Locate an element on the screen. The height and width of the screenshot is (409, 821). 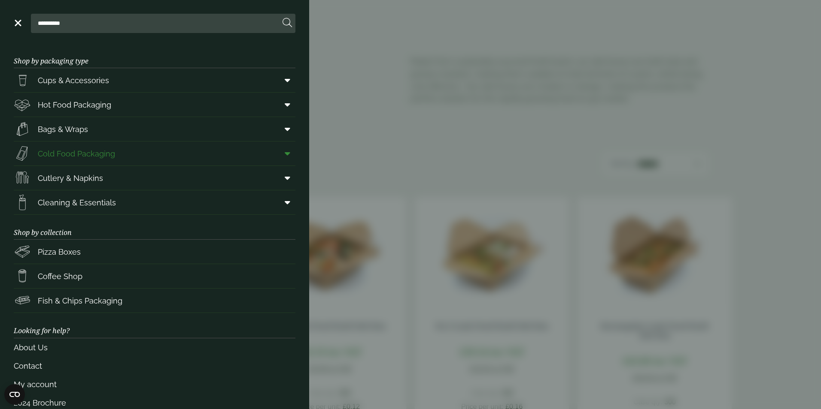
a: My account is located at coordinates (155, 385).